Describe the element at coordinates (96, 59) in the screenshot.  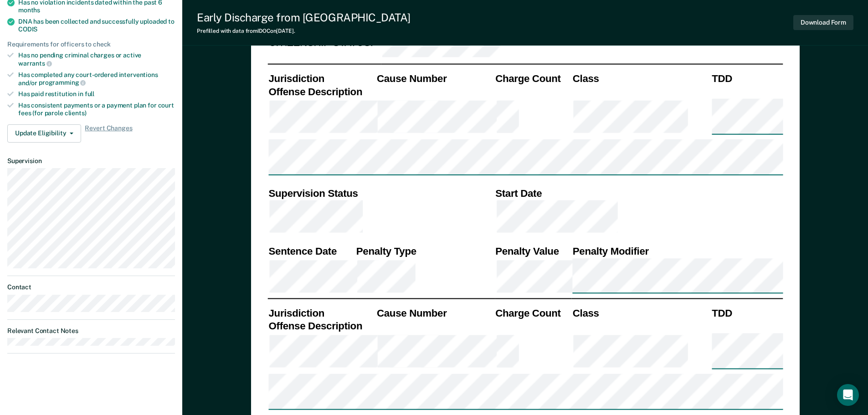
I see `div: Has no pending criminal charges or active` at that location.